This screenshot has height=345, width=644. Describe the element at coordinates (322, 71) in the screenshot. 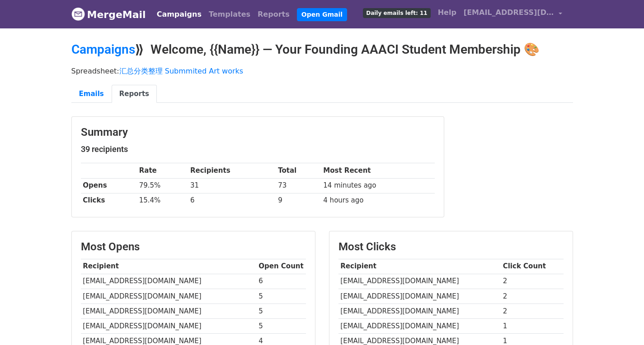

I see `p: Spreadsheet:` at that location.